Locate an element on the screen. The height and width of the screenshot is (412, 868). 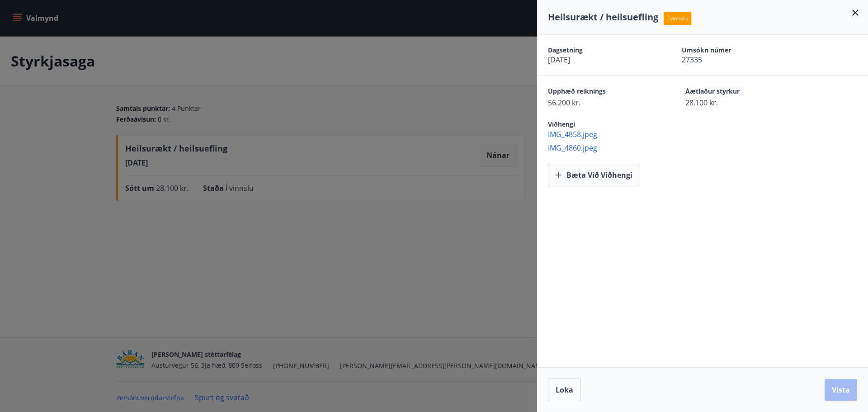
span: 56.200 kr. is located at coordinates (601, 102).